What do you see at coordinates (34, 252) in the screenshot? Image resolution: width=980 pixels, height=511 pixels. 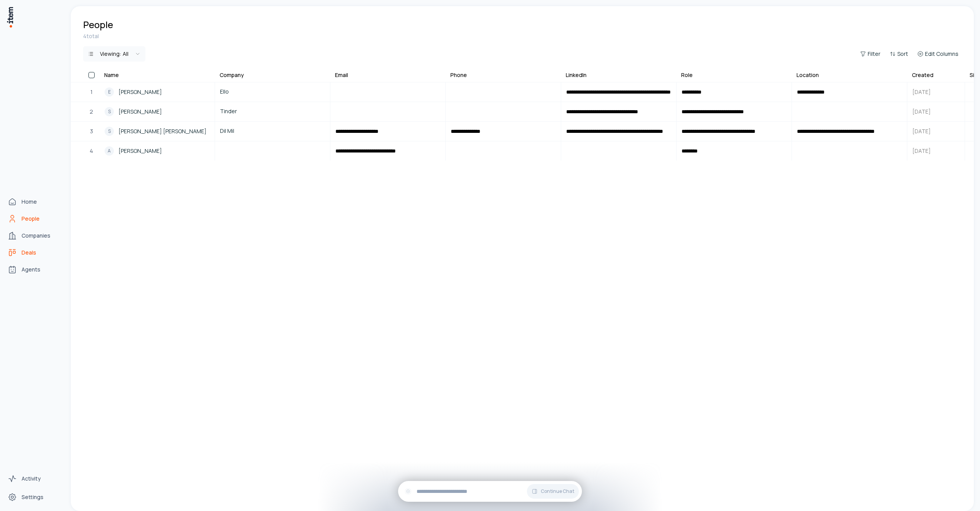 I see `a: Deals` at bounding box center [34, 252].